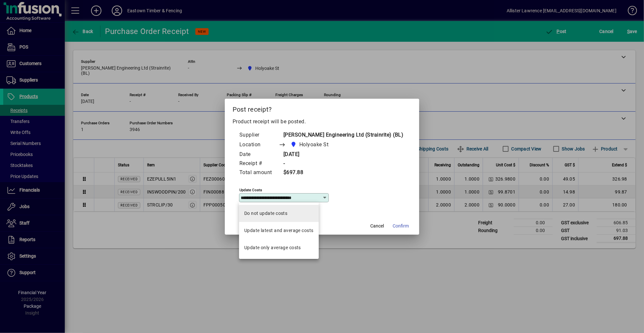 The height and width of the screenshot is (333, 644). Describe the element at coordinates (401, 226) in the screenshot. I see `button: Confirm` at that location.